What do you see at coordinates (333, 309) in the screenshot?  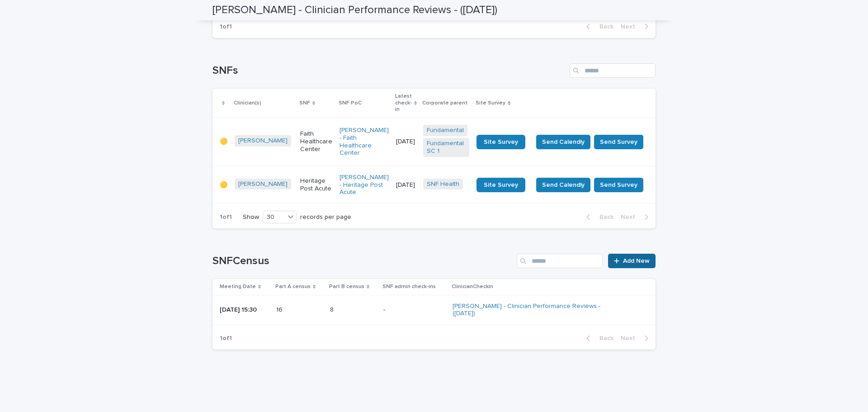 I see `p: 8` at bounding box center [333, 309].